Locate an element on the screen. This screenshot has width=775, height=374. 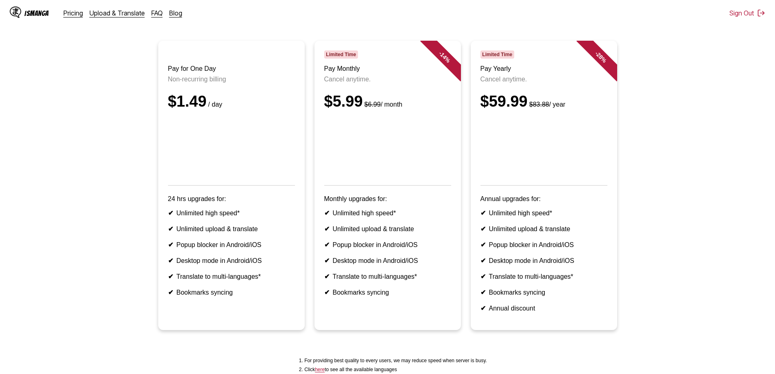
p: Annual upgrades for: is located at coordinates (544, 199).